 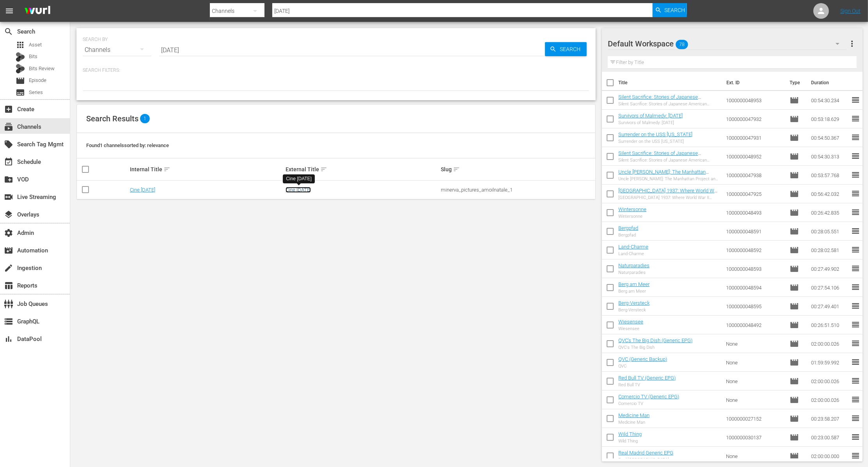 I want to click on div: Wiesensee, so click(x=631, y=328).